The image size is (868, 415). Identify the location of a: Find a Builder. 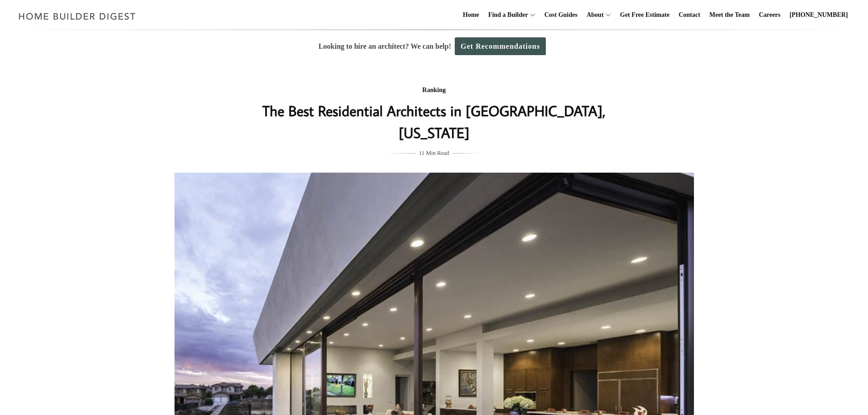
(506, 15).